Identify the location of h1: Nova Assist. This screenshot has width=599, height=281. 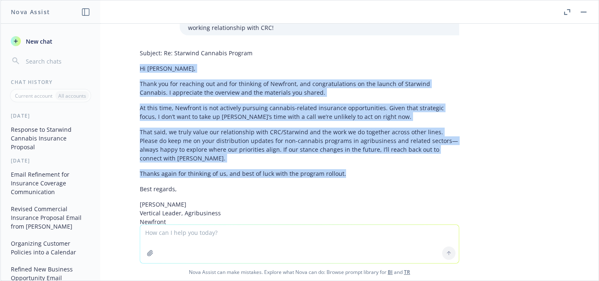
(30, 12).